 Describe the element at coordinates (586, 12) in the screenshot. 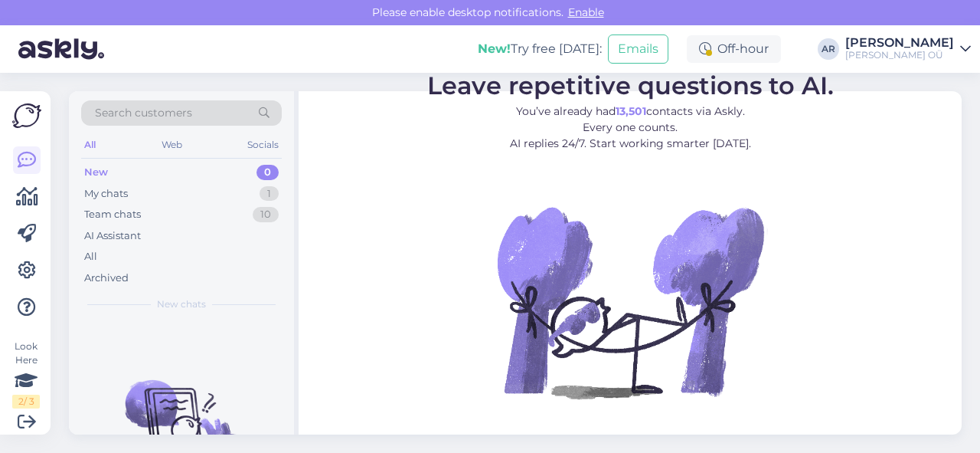

I see `span: Enable` at that location.